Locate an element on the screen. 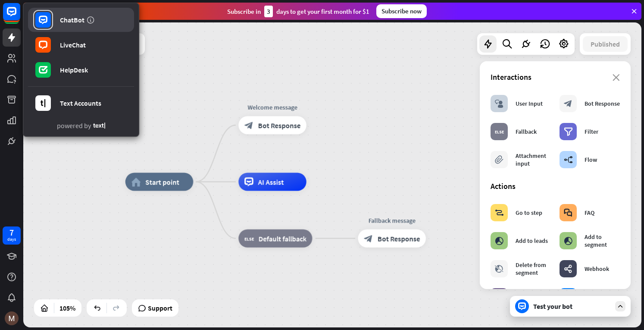 The width and height of the screenshot is (644, 330). i: block_faq is located at coordinates (568, 213).